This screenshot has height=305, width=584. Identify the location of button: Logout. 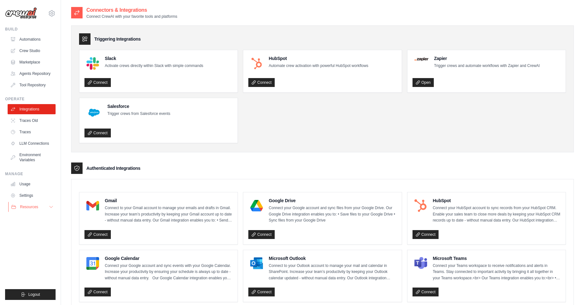
(30, 295).